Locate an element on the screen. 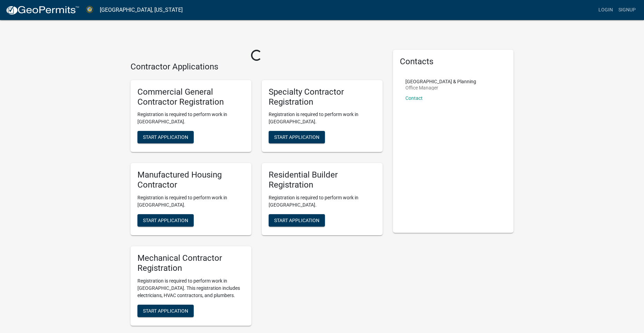 This screenshot has height=333, width=644. h5: Residential Builder Registration is located at coordinates (322, 180).